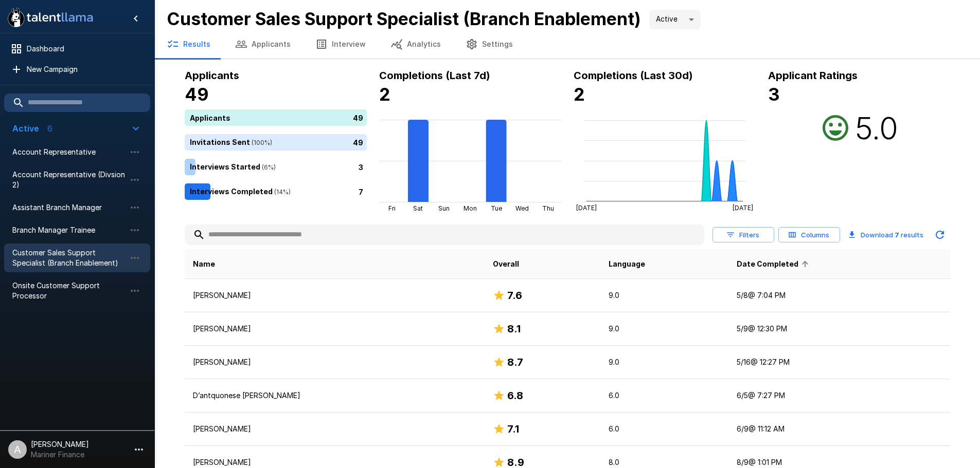 The width and height of the screenshot is (980, 468). What do you see at coordinates (188, 44) in the screenshot?
I see `button: Results` at bounding box center [188, 44].